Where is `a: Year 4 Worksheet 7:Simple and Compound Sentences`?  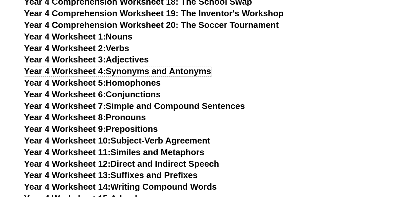
a: Year 4 Worksheet 7:Simple and Compound Sentences is located at coordinates (135, 106).